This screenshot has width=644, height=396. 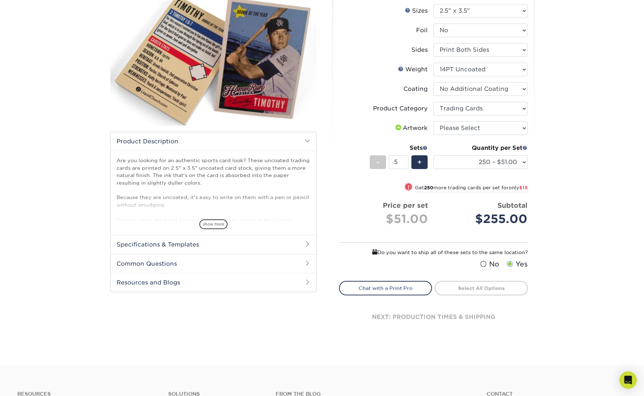 I want to click on div: Quantity per Set, so click(x=480, y=148).